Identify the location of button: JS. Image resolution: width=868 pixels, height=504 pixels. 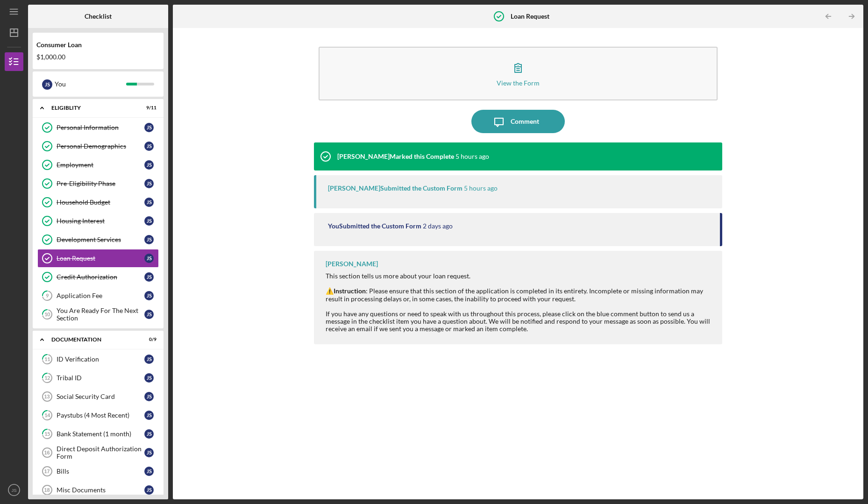
(14, 490).